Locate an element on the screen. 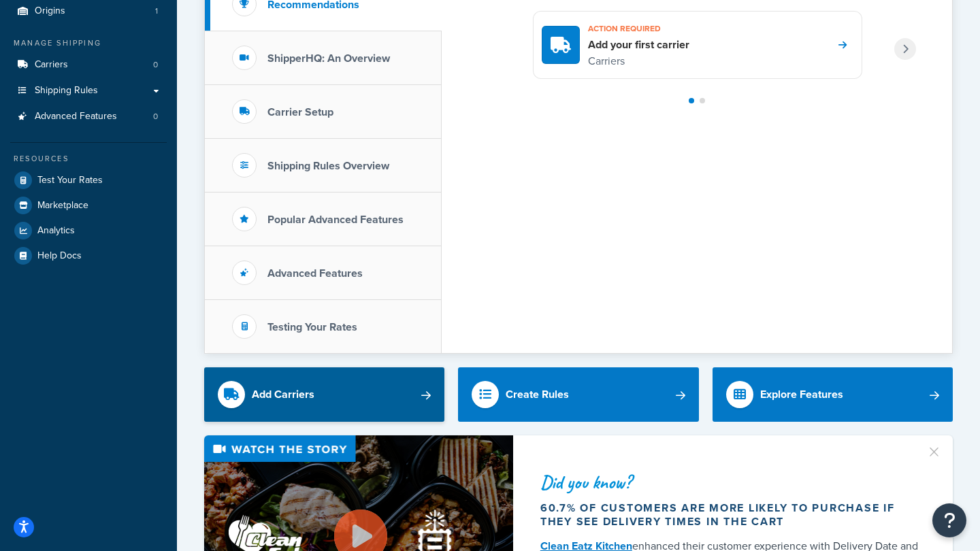 The width and height of the screenshot is (980, 551). a: Analytics is located at coordinates (89, 231).